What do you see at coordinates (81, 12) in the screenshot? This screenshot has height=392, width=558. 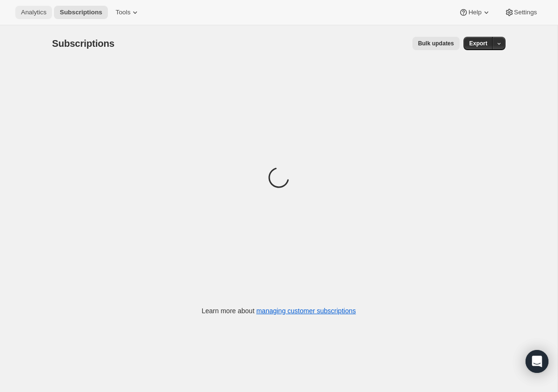 I see `button: Subscriptions` at bounding box center [81, 12].